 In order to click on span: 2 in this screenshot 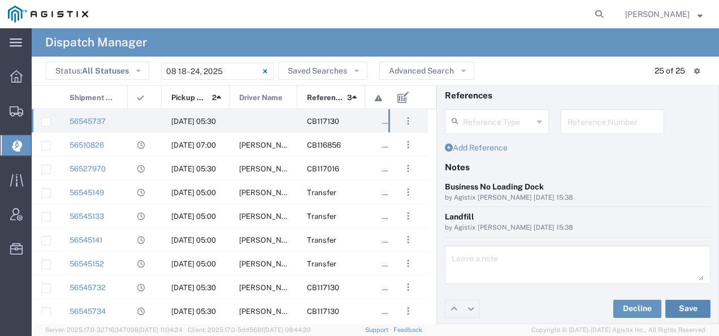, I will do `click(214, 98)`.